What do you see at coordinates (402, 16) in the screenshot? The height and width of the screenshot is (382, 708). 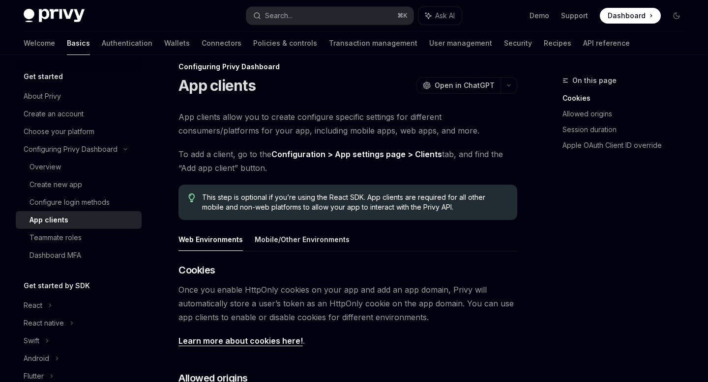 I see `span: ⌘ K` at bounding box center [402, 16].